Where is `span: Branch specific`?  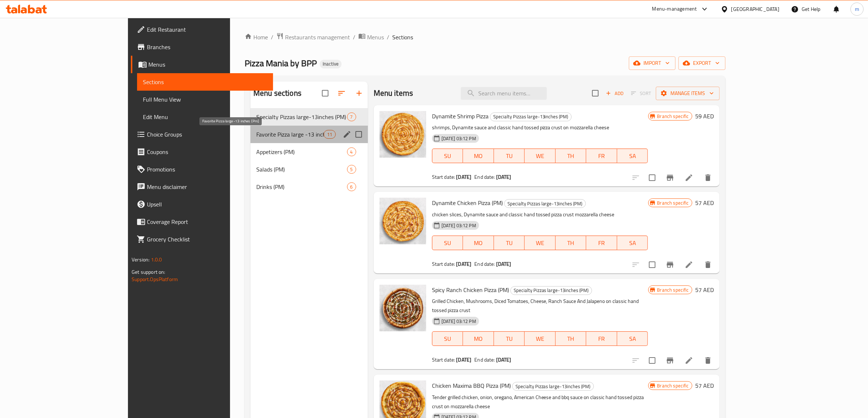
span: Branch specific is located at coordinates (673, 290).